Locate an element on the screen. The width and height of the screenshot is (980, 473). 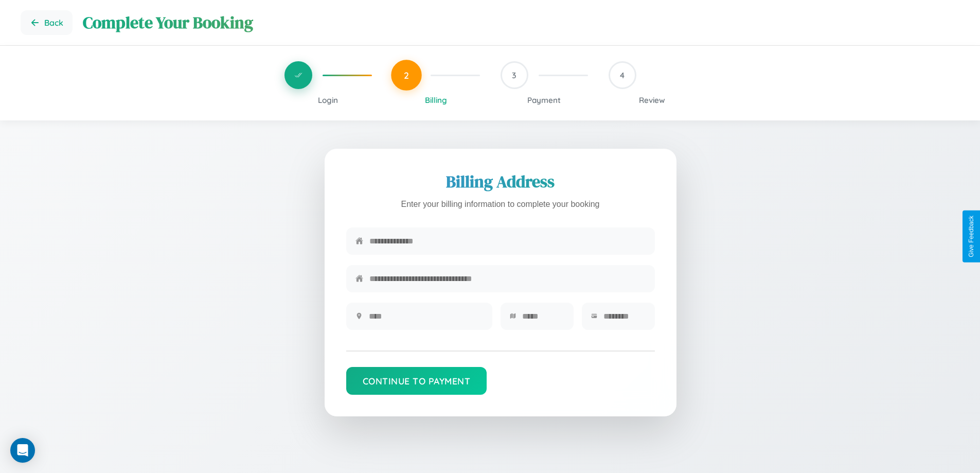
span: Payment is located at coordinates (544, 100).